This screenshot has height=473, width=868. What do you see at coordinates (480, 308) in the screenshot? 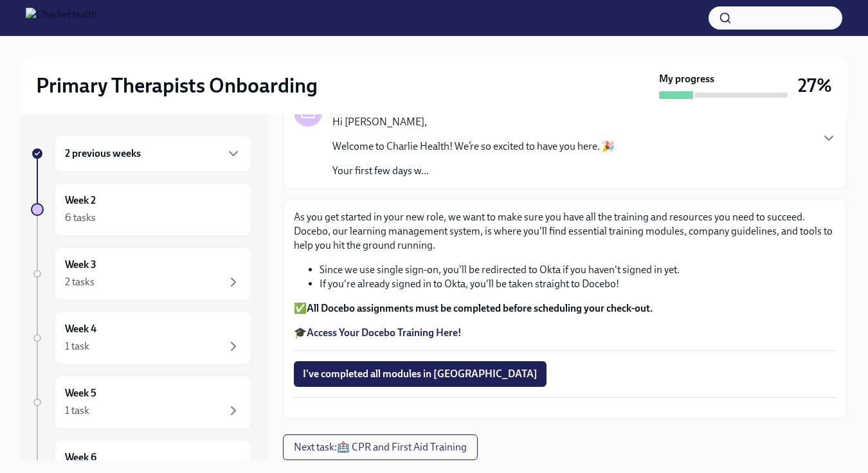
I see `strong: All Docebo assignments must be completed before scheduling your check-out.` at bounding box center [480, 308].